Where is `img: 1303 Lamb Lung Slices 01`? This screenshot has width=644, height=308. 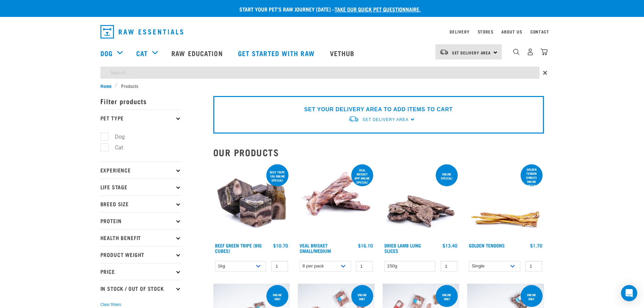
img: 1303 Lamb Lung Slices 01 is located at coordinates (421, 201).